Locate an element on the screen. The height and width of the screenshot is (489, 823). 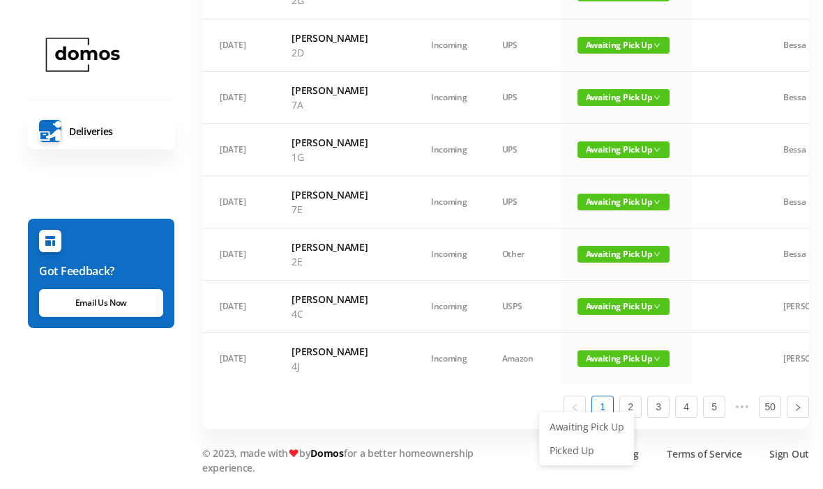
a: Blog is located at coordinates (628, 454).